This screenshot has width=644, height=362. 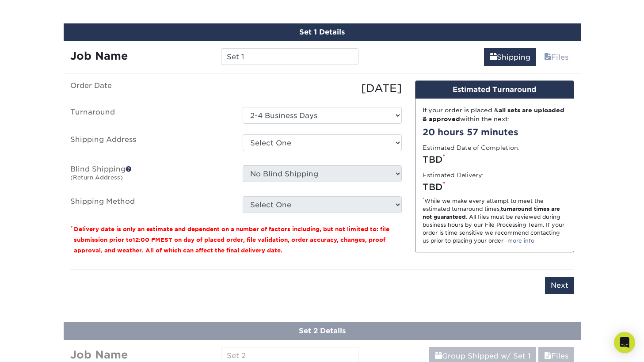 I want to click on small: Delivery date is only an estimate and dependent on a number of factors including, but not limited..., so click(x=232, y=239).